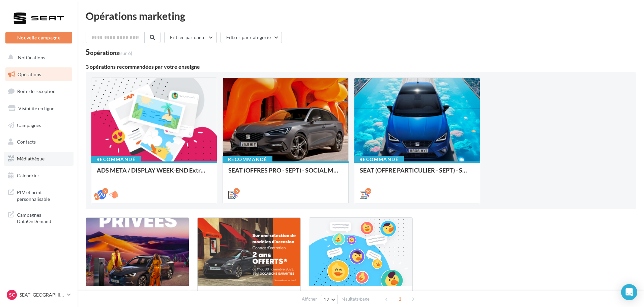 The width and height of the screenshot is (644, 307). Describe the element at coordinates (154, 174) in the screenshot. I see `div: ADS META / DISPLAY WEEK-END Extraordinaire (JPO) Septembre 2025` at that location.